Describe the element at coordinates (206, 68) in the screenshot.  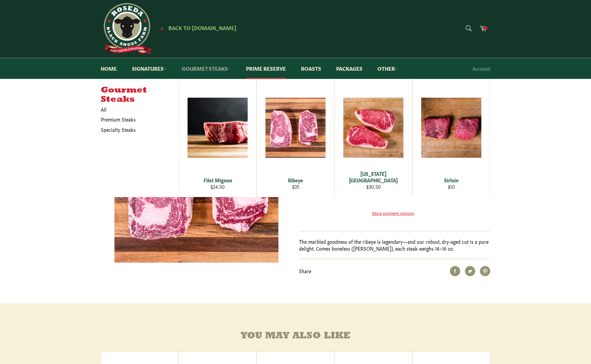
I see `a: Gourmet Steaks` at that location.